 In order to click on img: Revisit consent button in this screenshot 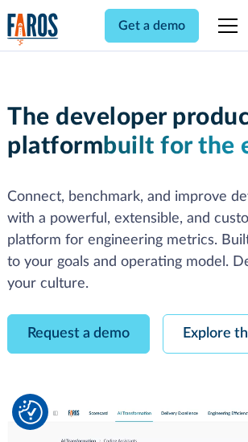, I will do `click(31, 413)`.